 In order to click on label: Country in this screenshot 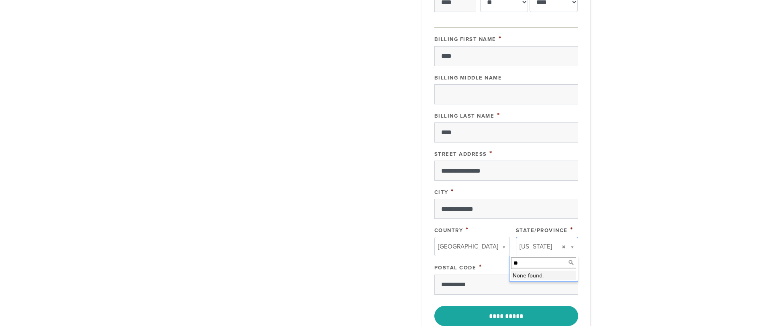, I will do `click(449, 231)`.